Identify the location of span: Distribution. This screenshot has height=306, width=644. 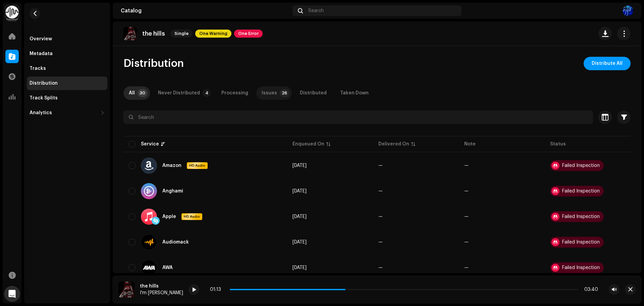
(153, 63).